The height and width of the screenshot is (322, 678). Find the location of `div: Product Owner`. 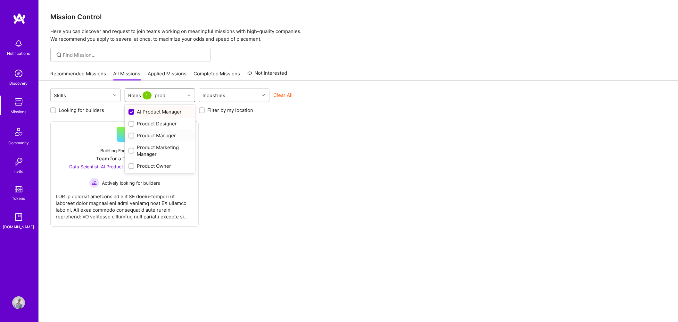

div: Product Owner is located at coordinates (160, 166).